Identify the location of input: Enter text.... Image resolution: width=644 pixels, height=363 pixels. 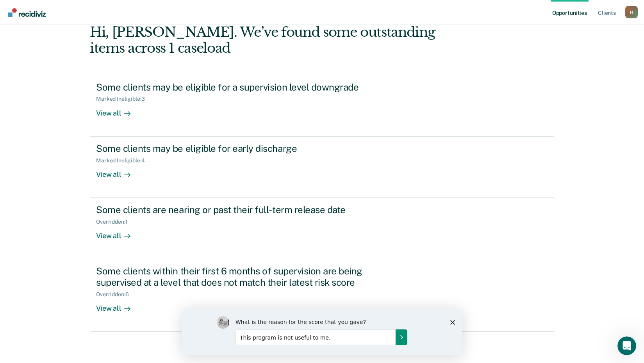
(133, 29).